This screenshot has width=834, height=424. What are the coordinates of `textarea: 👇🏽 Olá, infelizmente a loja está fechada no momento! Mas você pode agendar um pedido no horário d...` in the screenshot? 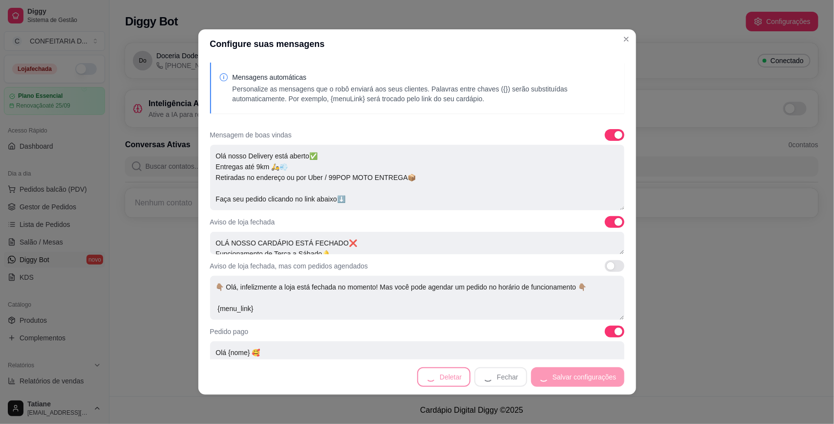 It's located at (417, 298).